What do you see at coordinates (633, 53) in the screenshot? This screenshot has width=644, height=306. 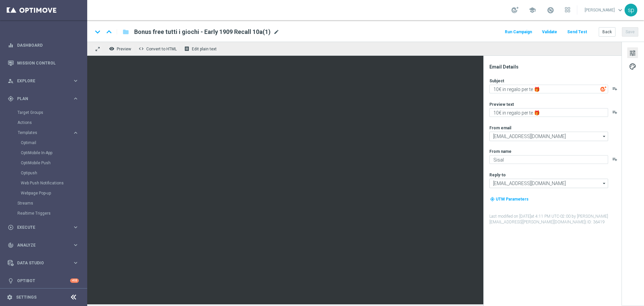 I see `button: tune` at bounding box center [633, 53].